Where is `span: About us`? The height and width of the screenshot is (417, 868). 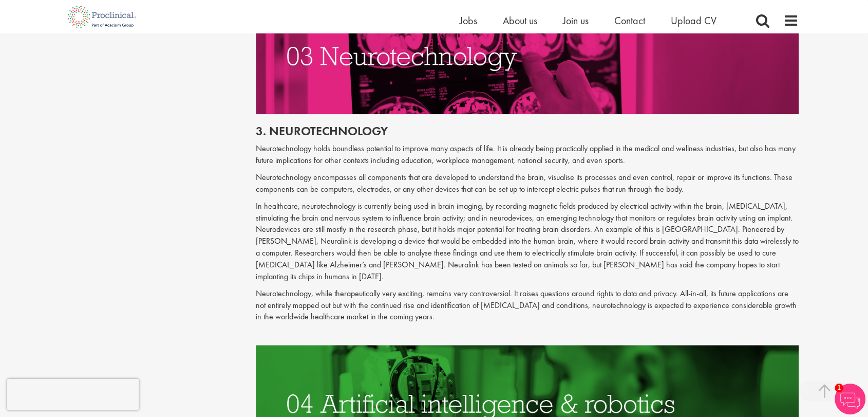
span: About us is located at coordinates (520, 20).